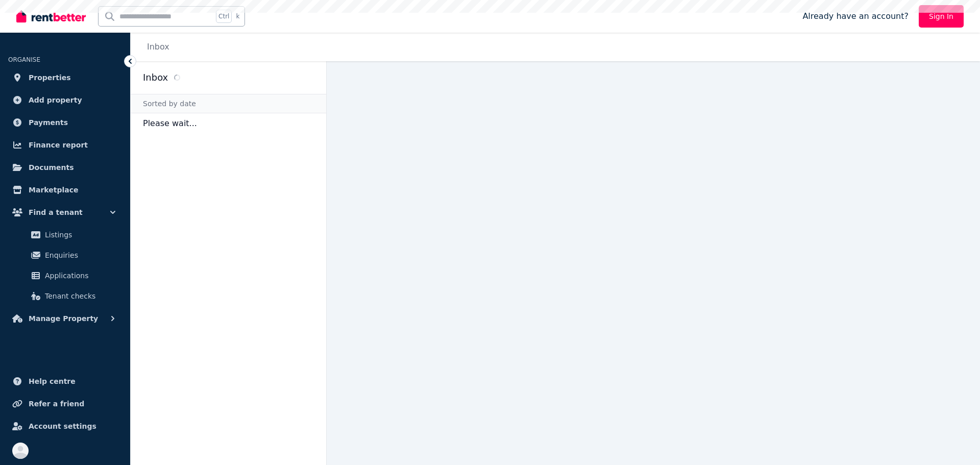 The image size is (980, 465). What do you see at coordinates (65, 426) in the screenshot?
I see `a: Account settings` at bounding box center [65, 426].